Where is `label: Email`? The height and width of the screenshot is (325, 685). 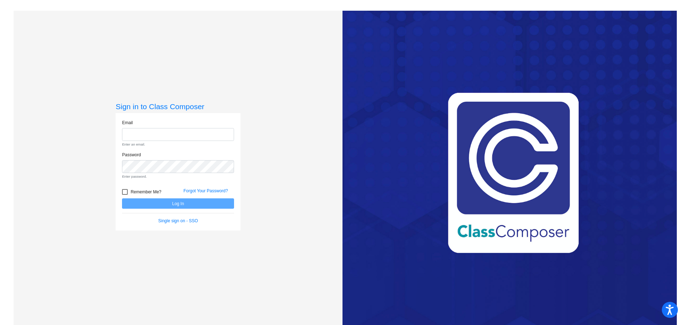 label: Email is located at coordinates (127, 123).